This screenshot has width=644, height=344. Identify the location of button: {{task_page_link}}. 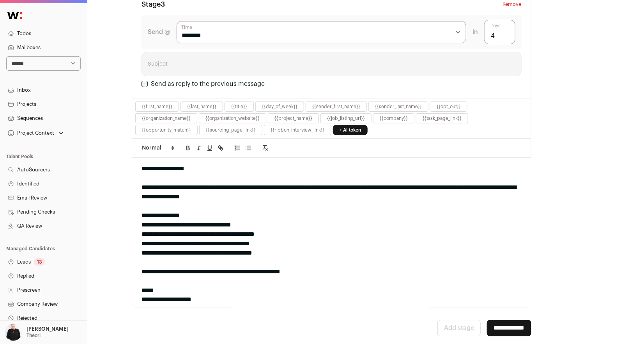
(442, 119).